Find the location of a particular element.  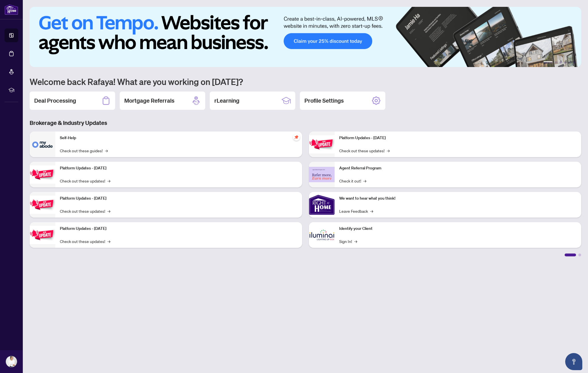

img: Platform Updates - June 23, 2025 is located at coordinates (322, 144).